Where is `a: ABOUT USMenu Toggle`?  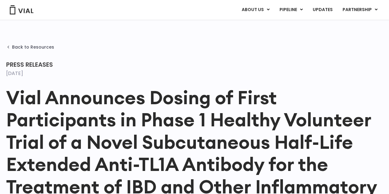 a: ABOUT USMenu Toggle is located at coordinates (256, 10).